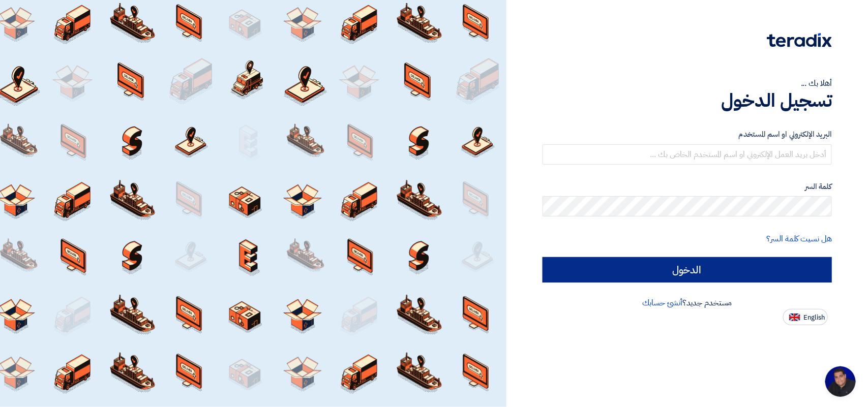  I want to click on img: Teradix logo, so click(799, 40).